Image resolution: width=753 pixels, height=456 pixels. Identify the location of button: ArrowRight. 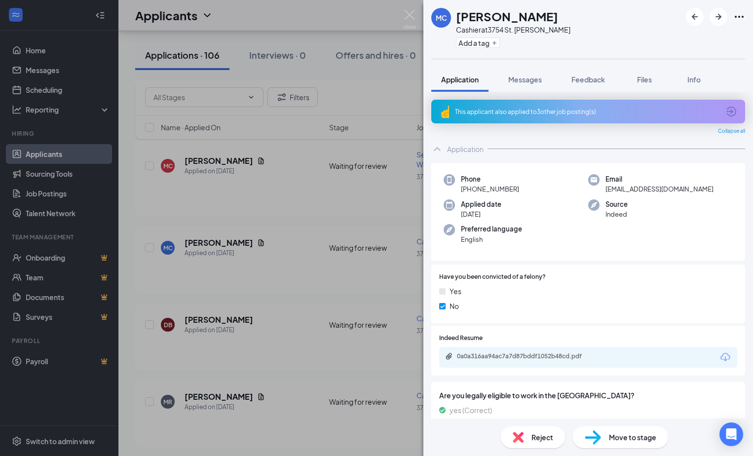
(718, 17).